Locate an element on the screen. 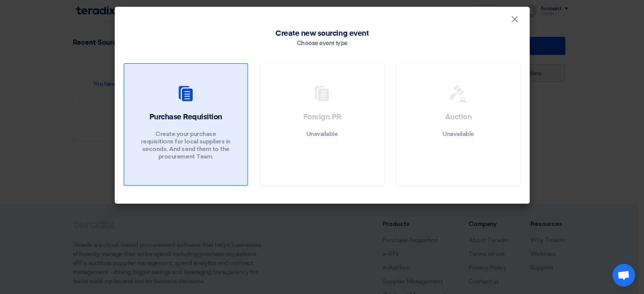 The image size is (644, 294). p: Create your purchase requisitions for local suppliers in seconds, And send them to the procuremen... is located at coordinates (186, 146).